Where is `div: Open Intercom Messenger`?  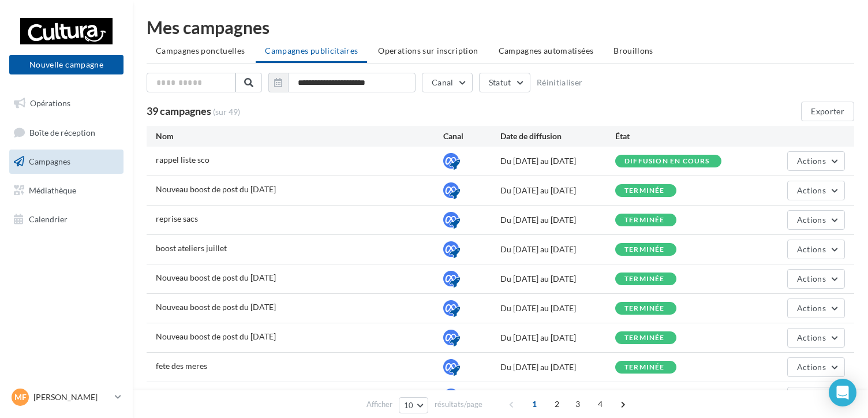
div: Open Intercom Messenger is located at coordinates (842, 392).